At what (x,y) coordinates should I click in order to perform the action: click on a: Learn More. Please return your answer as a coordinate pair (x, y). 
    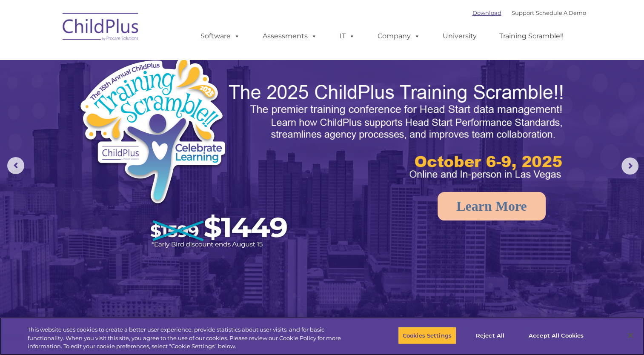
    Looking at the image, I should click on (492, 206).